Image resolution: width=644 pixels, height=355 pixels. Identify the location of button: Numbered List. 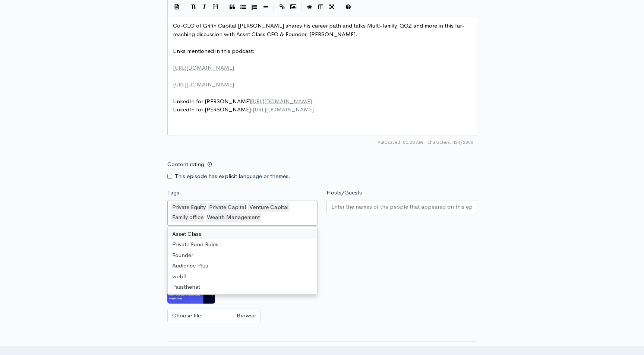
(255, 7).